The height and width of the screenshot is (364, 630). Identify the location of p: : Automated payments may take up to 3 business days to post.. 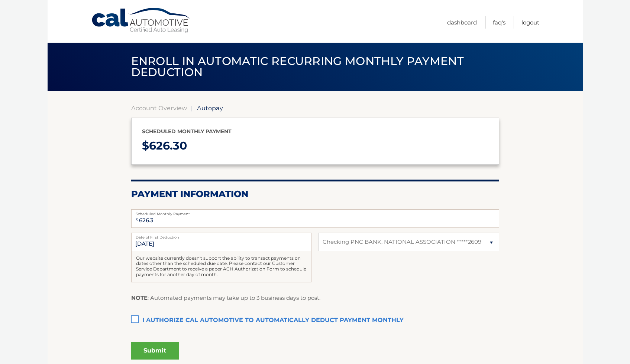
(226, 298).